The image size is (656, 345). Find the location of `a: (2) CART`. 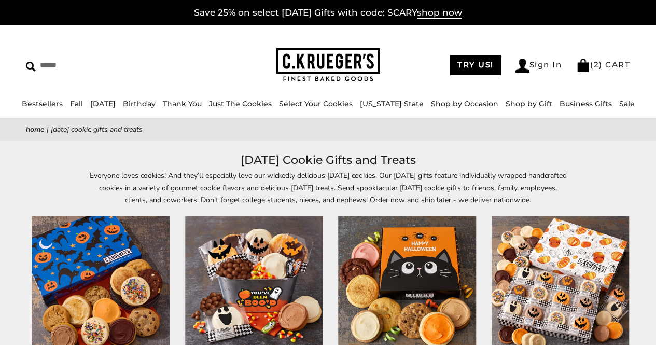

a: (2) CART is located at coordinates (603, 64).